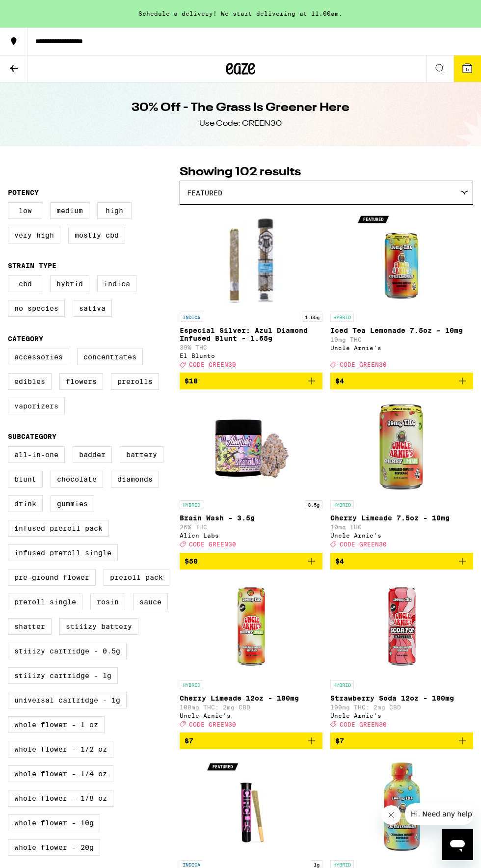 This screenshot has height=868, width=481. I want to click on label: Concentrates, so click(110, 357).